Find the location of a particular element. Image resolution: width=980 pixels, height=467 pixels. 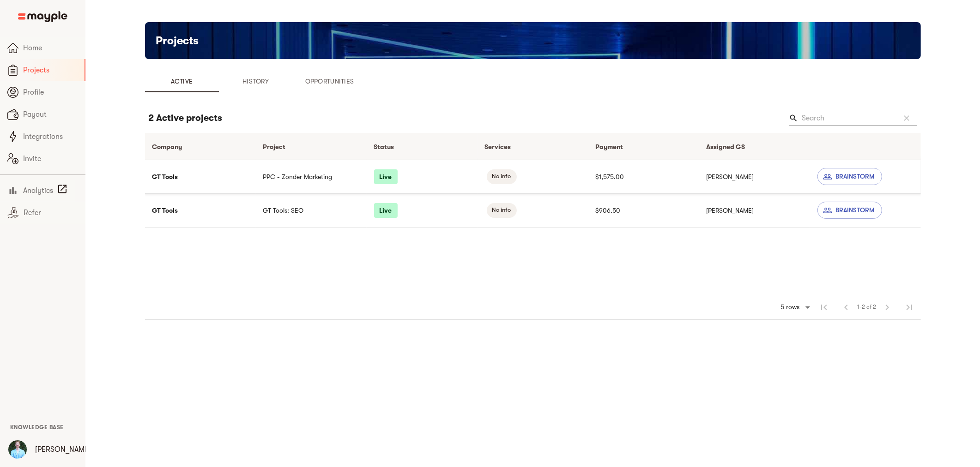

button: User Menu is located at coordinates (18, 449).